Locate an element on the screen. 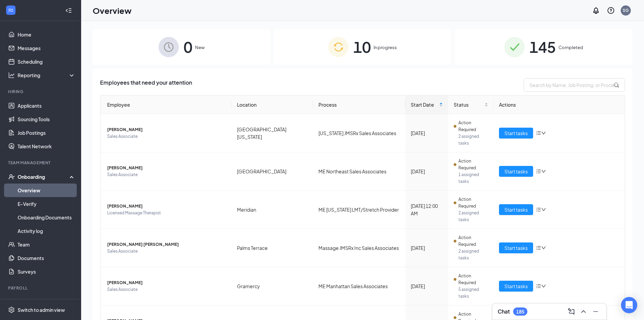 The height and width of the screenshot is (320, 644). span: Completed is located at coordinates (571, 48).